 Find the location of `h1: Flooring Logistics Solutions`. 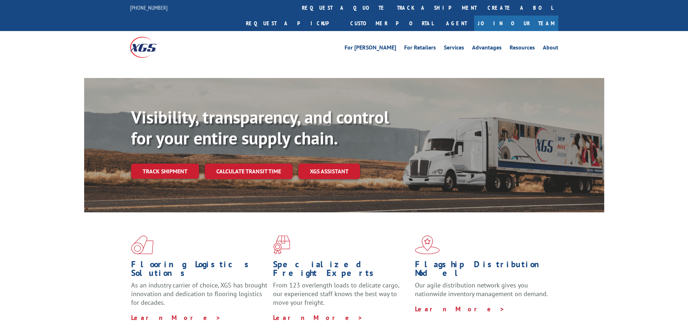

h1: Flooring Logistics Solutions is located at coordinates (199, 270).